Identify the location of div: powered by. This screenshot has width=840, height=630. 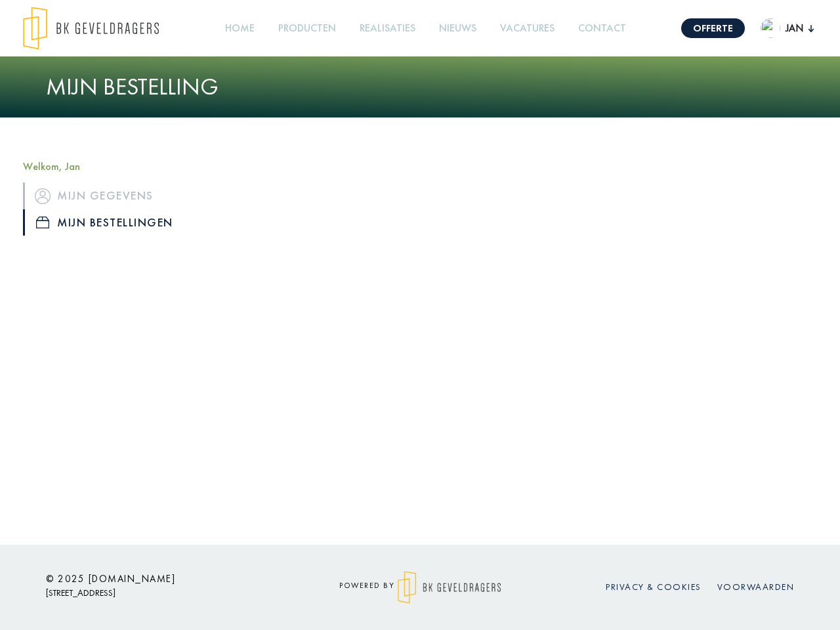
(420, 588).